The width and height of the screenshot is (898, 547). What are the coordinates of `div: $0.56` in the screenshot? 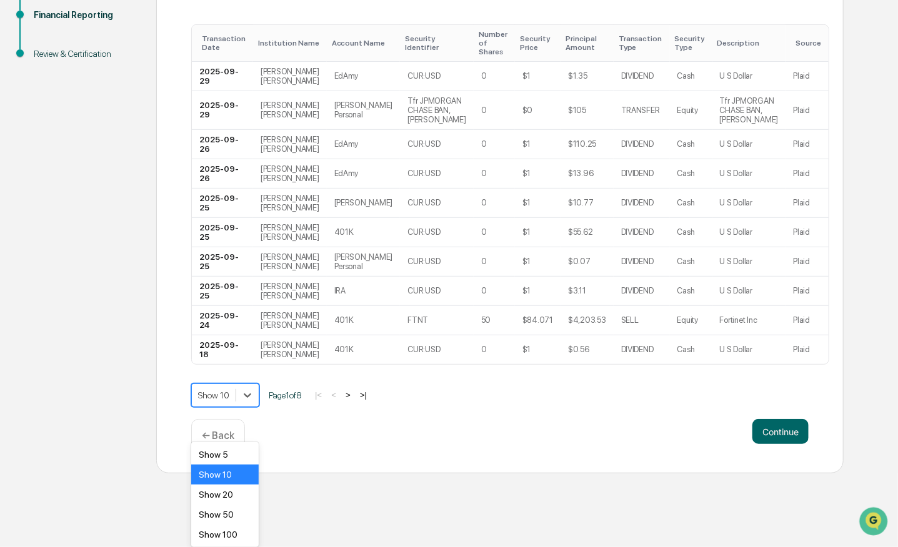 It's located at (579, 349).